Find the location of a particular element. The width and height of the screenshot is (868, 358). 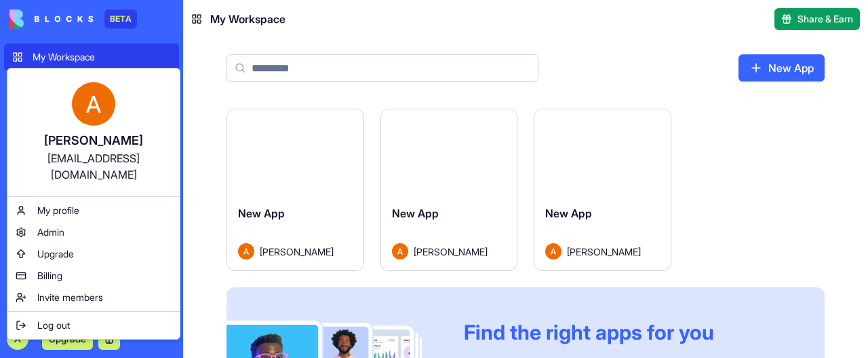

a: Billing is located at coordinates (94, 276).